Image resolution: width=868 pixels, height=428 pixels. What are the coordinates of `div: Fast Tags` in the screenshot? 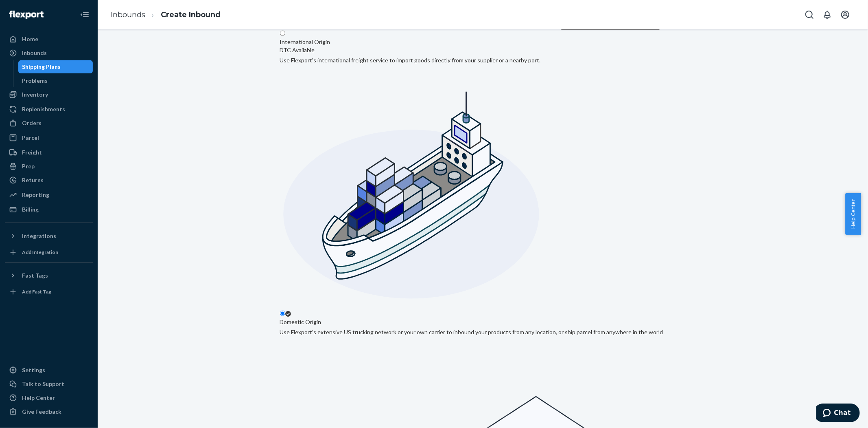 It's located at (35, 275).